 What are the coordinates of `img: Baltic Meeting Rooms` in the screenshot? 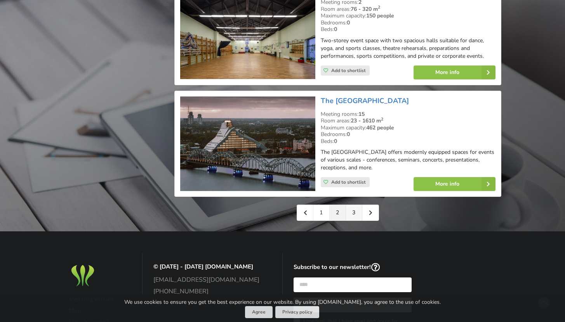 It's located at (83, 276).